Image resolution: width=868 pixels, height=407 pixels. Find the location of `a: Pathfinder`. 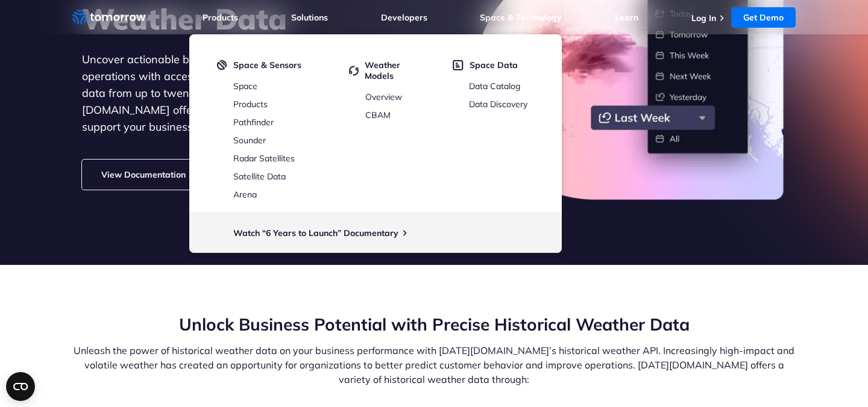

a: Pathfinder is located at coordinates (253, 123).